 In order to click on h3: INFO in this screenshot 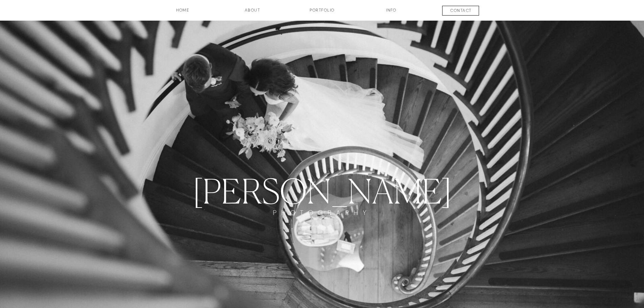, I will do `click(392, 13)`.